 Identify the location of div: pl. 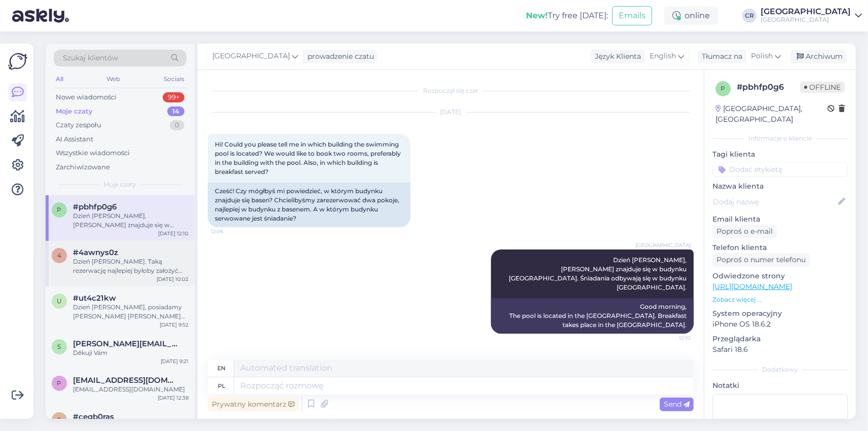
(222, 386).